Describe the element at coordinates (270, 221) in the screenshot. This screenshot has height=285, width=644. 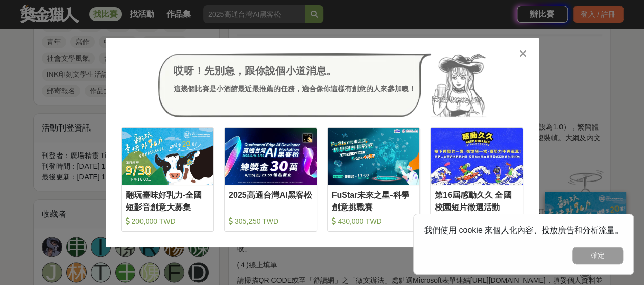
I see `div: 305,250 TWD` at that location.